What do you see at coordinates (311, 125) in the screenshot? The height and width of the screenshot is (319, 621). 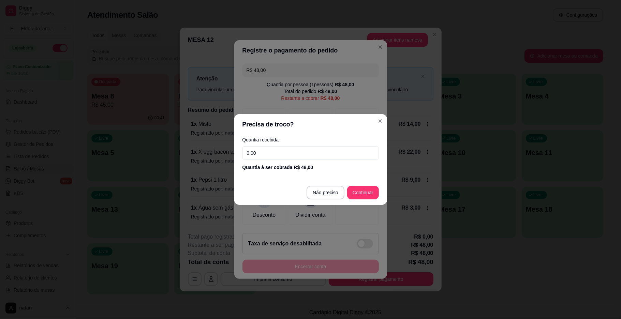 I see `header: Precisa de troco?` at bounding box center [311, 125].